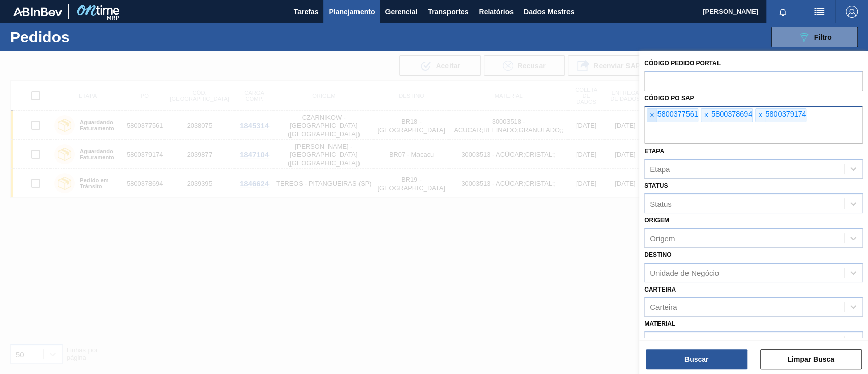 This screenshot has width=868, height=374. I want to click on font: Relatórios, so click(496, 12).